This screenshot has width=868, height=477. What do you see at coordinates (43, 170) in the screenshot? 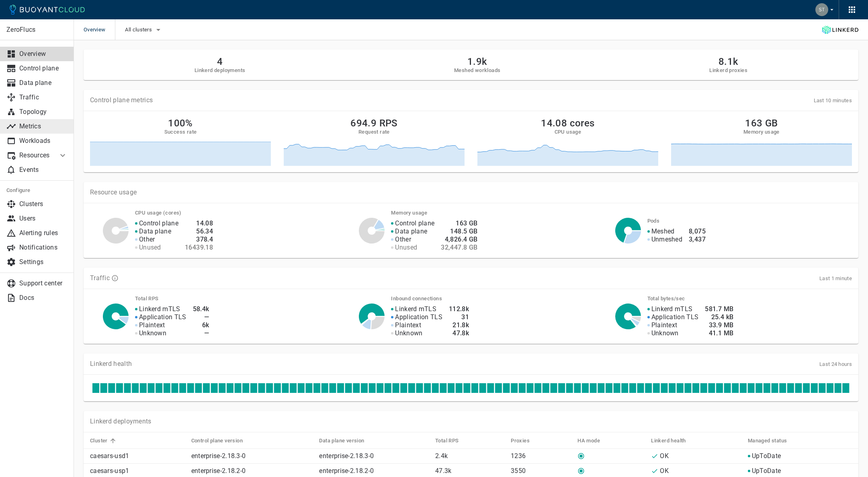
I see `p: Events` at bounding box center [43, 170].